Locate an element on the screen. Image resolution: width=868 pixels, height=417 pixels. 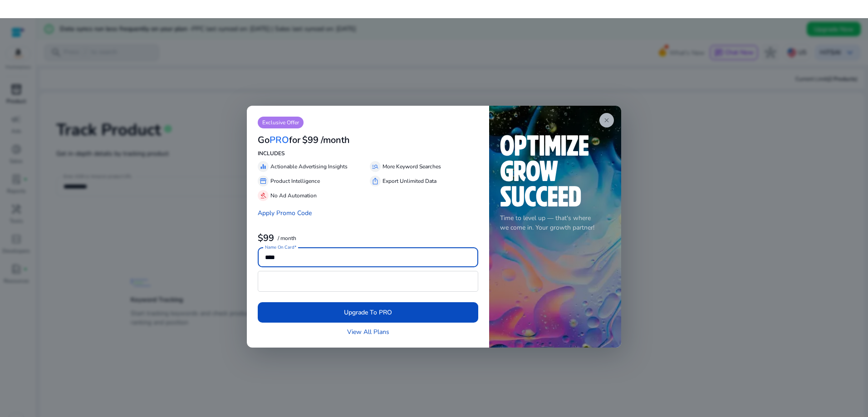
div: 关键词（按流量） is located at coordinates (126, 57).